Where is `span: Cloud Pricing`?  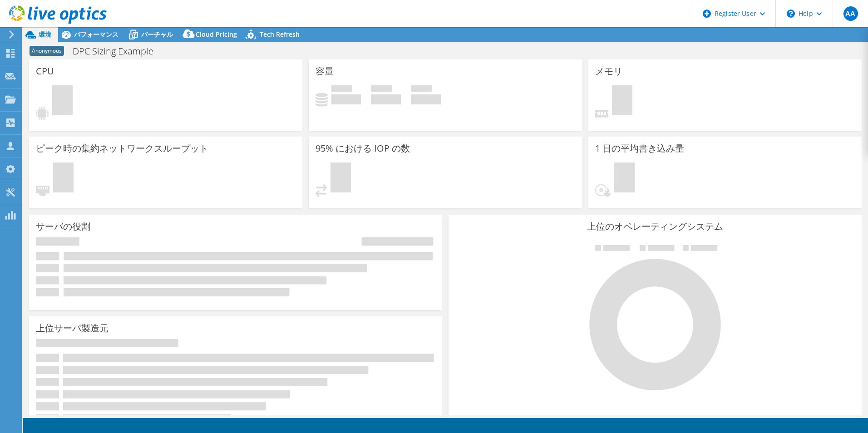
span: Cloud Pricing is located at coordinates (216, 34).